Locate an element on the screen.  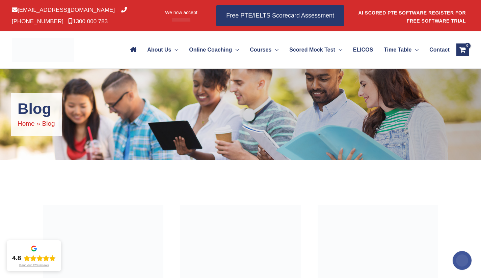
span: We now accept is located at coordinates (181, 12).